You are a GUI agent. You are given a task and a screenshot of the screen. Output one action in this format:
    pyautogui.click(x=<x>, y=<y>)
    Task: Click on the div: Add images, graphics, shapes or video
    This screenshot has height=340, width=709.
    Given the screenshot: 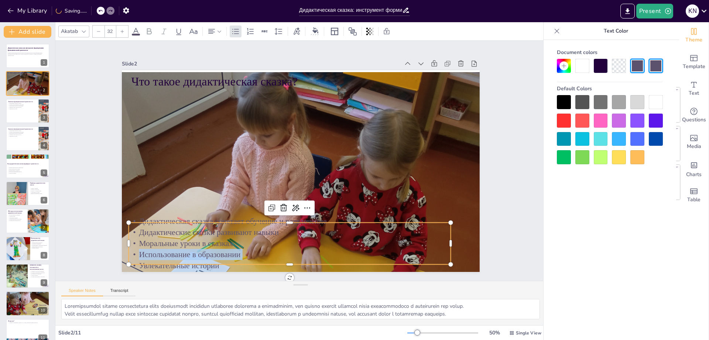 What is the action you would take?
    pyautogui.click(x=694, y=142)
    